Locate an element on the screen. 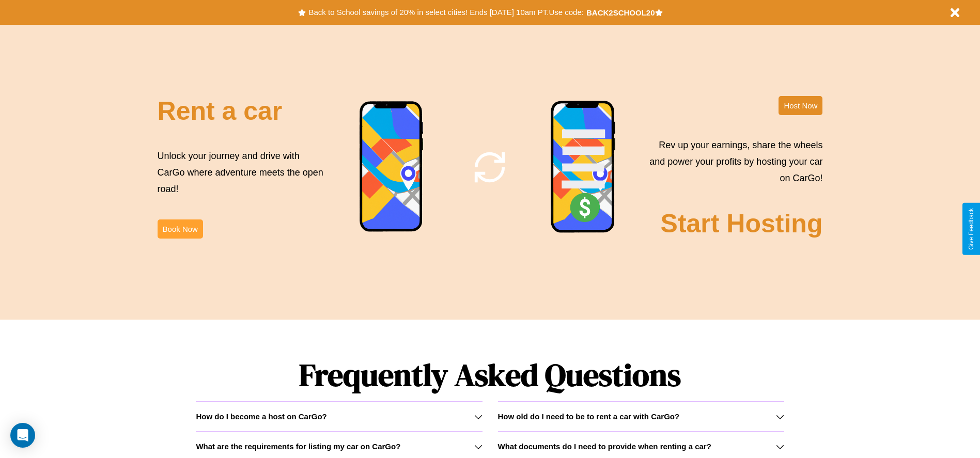 This screenshot has height=458, width=980. p: Rev up your earnings, share the wheels and power your profits by hosting your car on CarGo! is located at coordinates (733, 162).